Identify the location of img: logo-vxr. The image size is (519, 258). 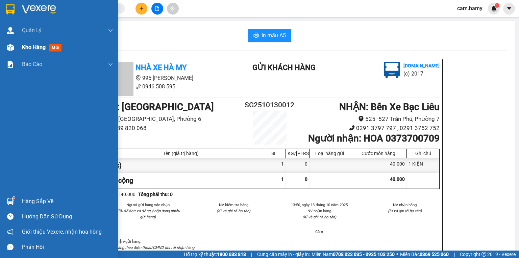
(10, 9).